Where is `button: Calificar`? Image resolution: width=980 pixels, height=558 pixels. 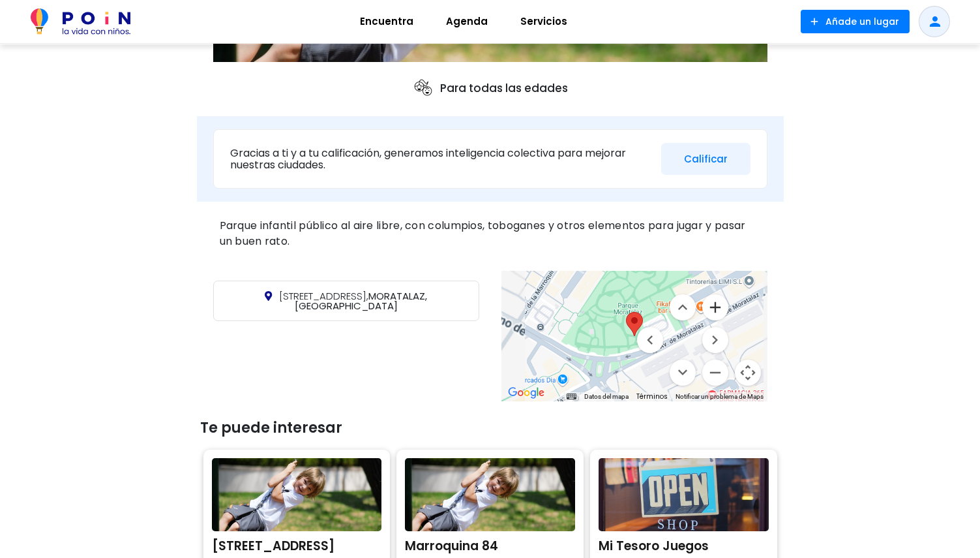 button: Calificar is located at coordinates (705, 158).